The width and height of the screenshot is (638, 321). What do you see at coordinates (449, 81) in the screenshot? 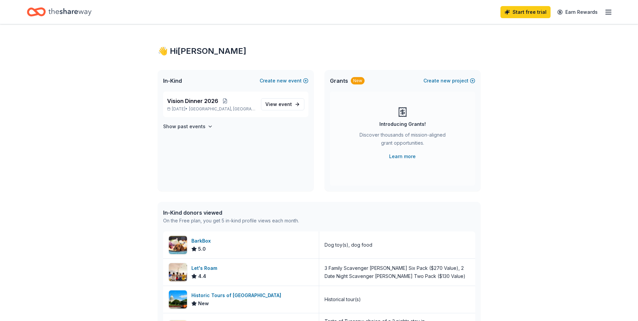
I see `button: Createnewproject` at bounding box center [449, 81].